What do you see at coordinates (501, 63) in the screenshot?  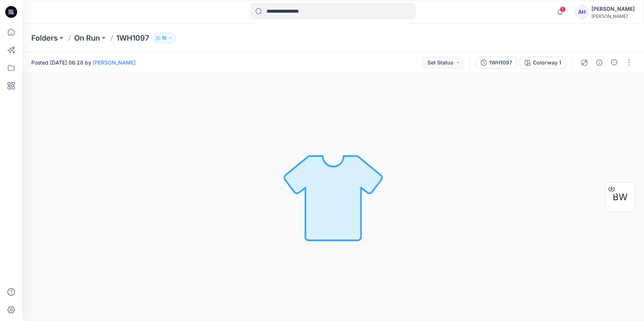 I see `div: 1WH1097` at bounding box center [501, 63].